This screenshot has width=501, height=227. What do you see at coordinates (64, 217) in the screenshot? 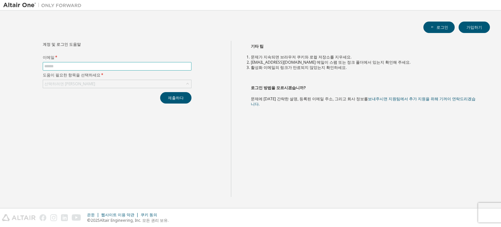
I see `img: linkedin.svg` at bounding box center [64, 217].